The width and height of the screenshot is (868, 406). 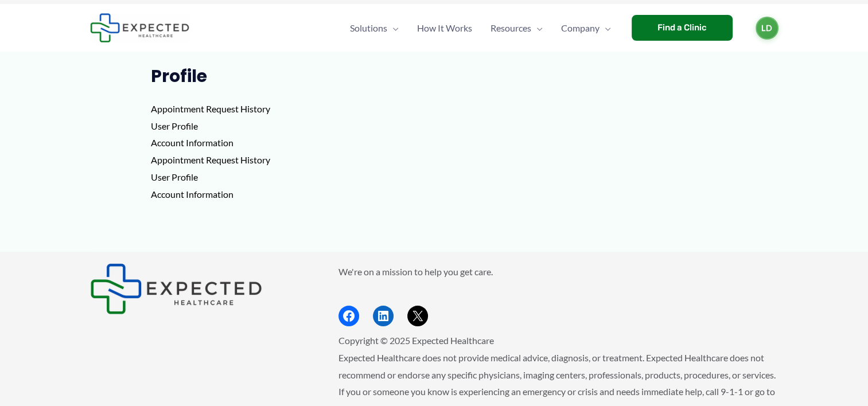 What do you see at coordinates (434, 76) in the screenshot?
I see `h1: Profile` at bounding box center [434, 76].